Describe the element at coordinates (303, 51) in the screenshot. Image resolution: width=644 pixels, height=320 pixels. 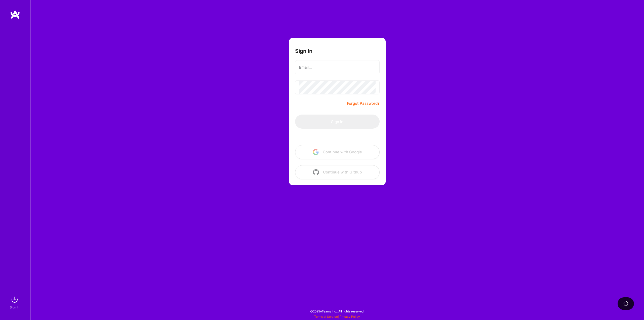
I see `h3: Sign In` at that location.